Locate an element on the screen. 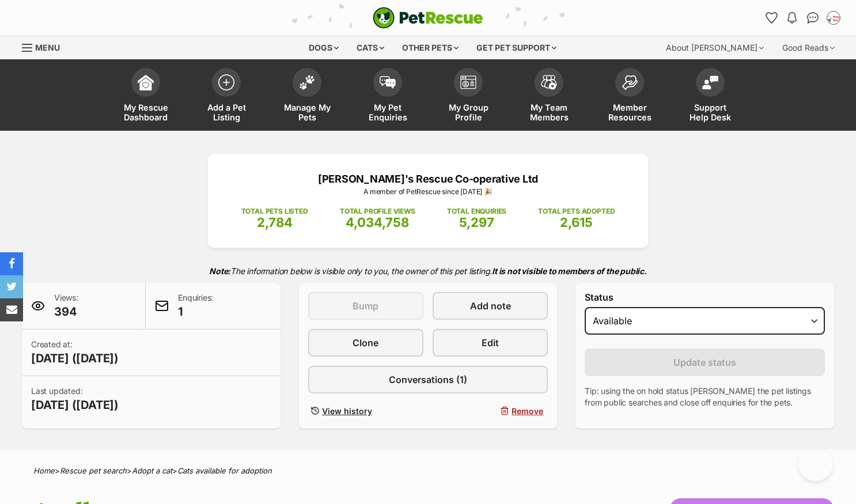  strong: Note: is located at coordinates (219, 270).